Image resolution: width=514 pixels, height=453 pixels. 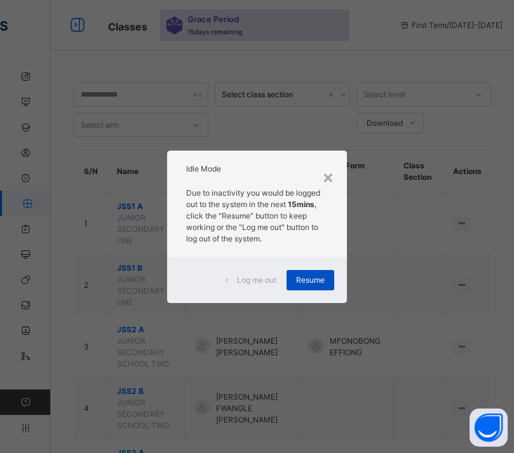 What do you see at coordinates (310, 280) in the screenshot?
I see `span: Resume` at bounding box center [310, 280].